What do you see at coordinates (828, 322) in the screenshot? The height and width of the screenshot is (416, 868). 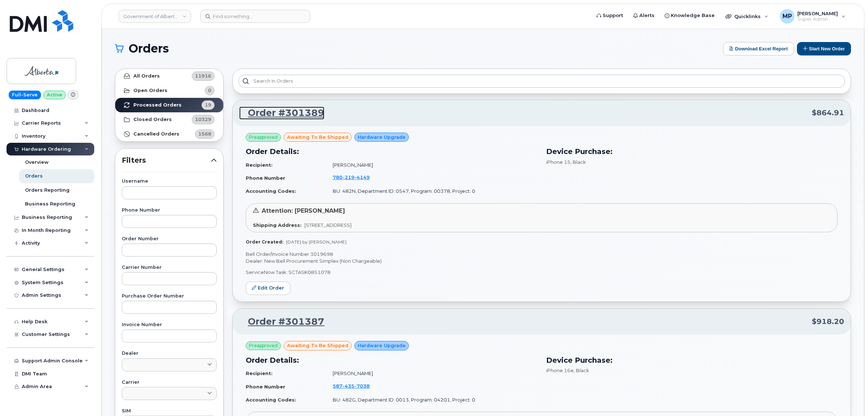 I see `span: $918.20` at bounding box center [828, 322].